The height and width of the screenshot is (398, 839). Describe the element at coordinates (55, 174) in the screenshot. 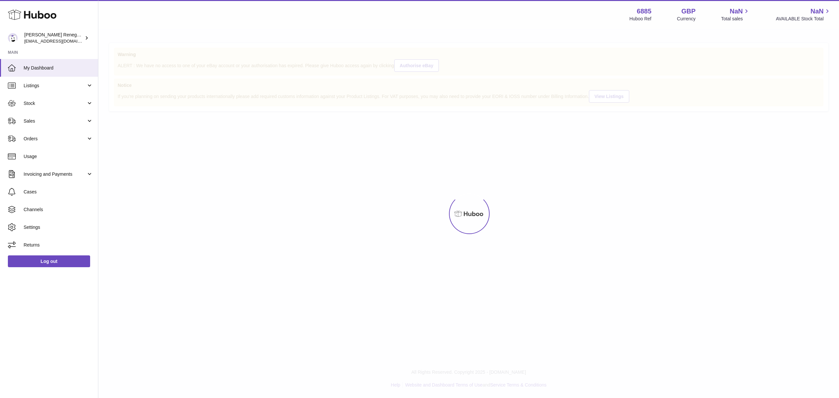

I see `span: Invoicing and Payments` at that location.